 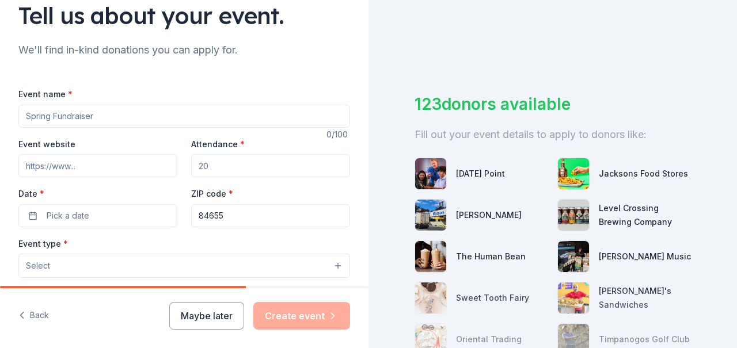 I want to click on div: We'll find in-kind donations you can apply for., so click(x=184, y=50).